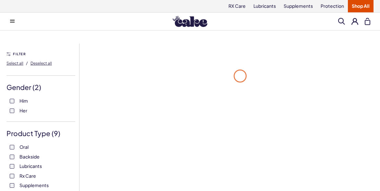 The image size is (380, 191). What do you see at coordinates (12, 166) in the screenshot?
I see `input: Lubricants` at bounding box center [12, 166].